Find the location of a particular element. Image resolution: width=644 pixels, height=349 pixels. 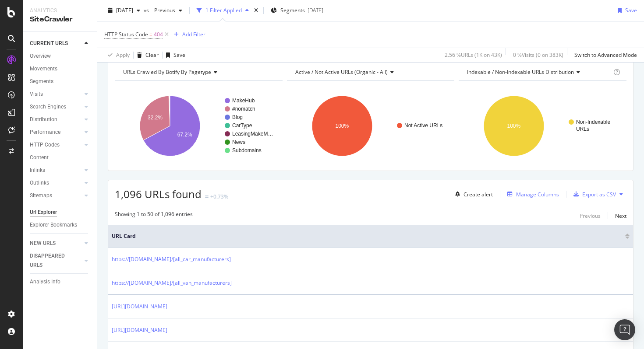

text: Not Active URLs is located at coordinates (423, 125).